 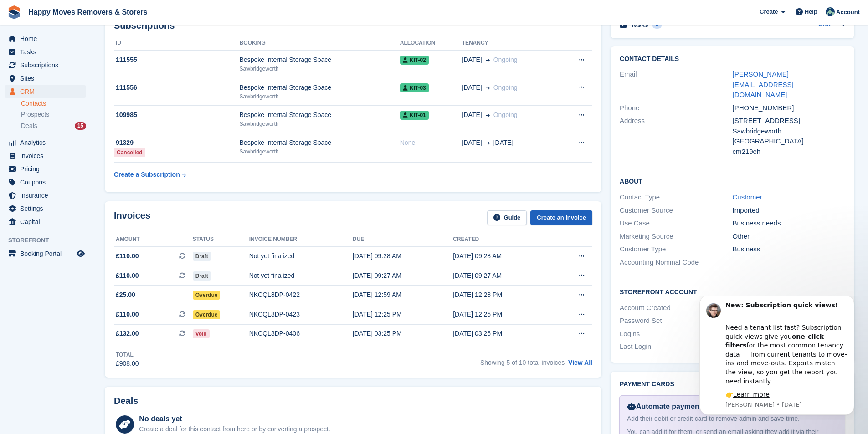 What do you see at coordinates (48, 38) in the screenshot?
I see `span: Home` at bounding box center [48, 38].